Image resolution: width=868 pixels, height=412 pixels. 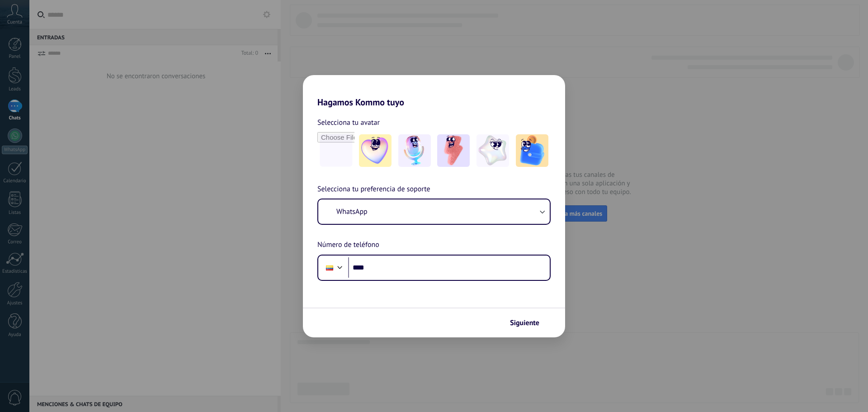 I want to click on div: Ecuador: + 593, so click(x=330, y=268).